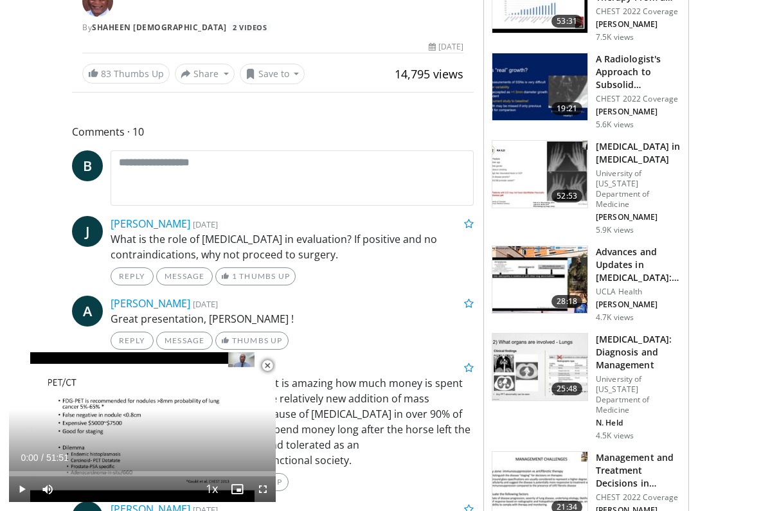  I want to click on span: 53:31, so click(567, 21).